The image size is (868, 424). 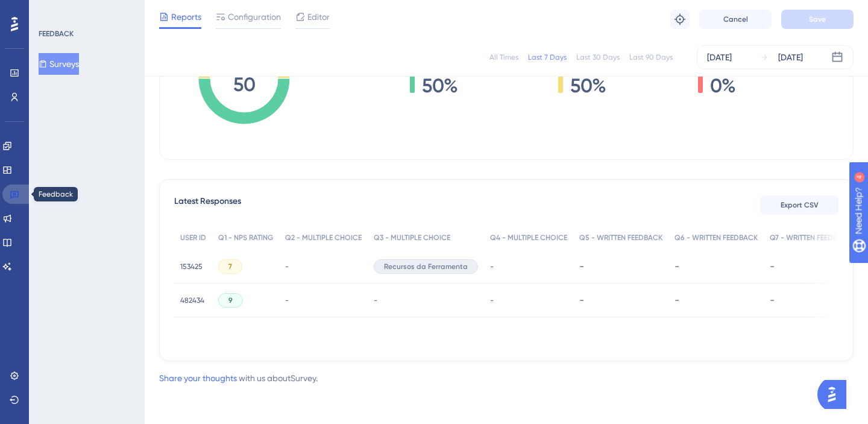 I want to click on div: 4, so click(x=86, y=11).